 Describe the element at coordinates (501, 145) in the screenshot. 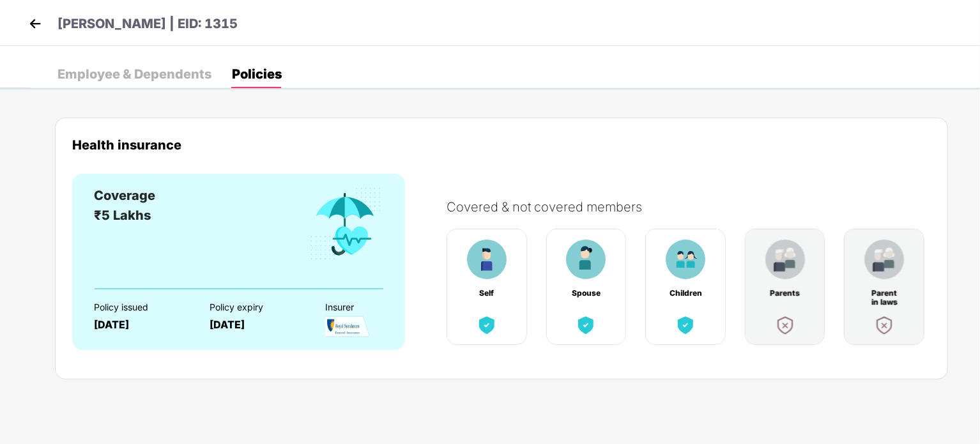

I see `div: Health insurance` at that location.